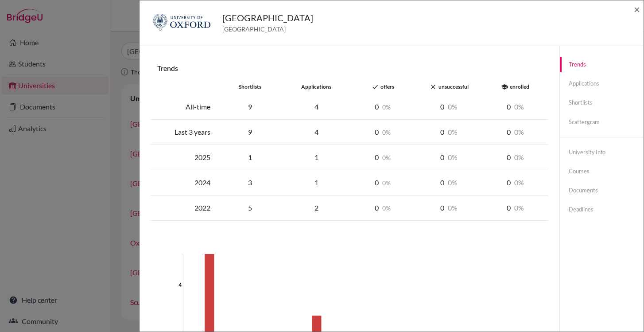 The width and height of the screenshot is (644, 332). Describe the element at coordinates (250, 182) in the screenshot. I see `div: 3` at that location.